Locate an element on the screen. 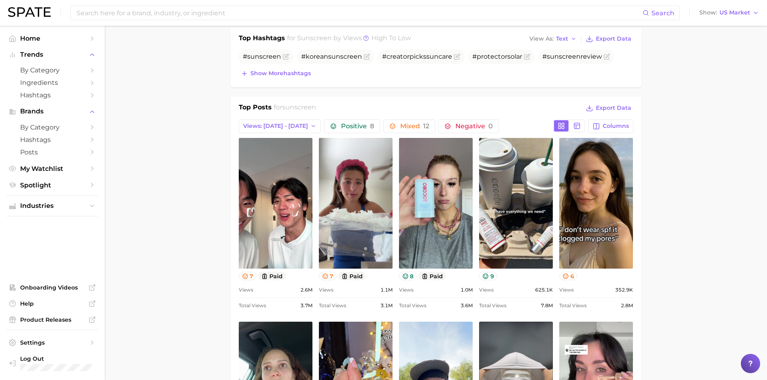 The height and width of the screenshot is (380, 767). span: high to low is located at coordinates (391, 38).